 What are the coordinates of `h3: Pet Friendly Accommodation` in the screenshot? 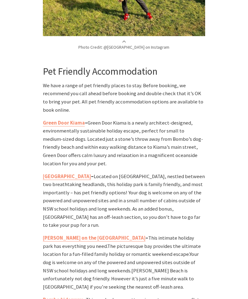 It's located at (124, 72).